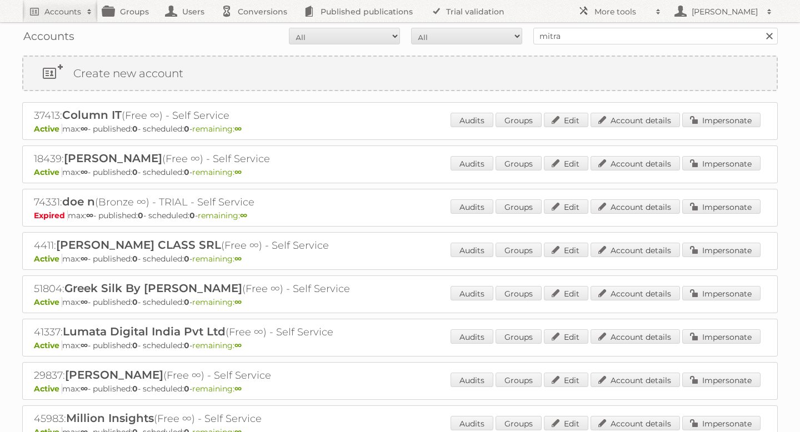  What do you see at coordinates (110, 418) in the screenshot?
I see `span: Million Insights` at bounding box center [110, 418].